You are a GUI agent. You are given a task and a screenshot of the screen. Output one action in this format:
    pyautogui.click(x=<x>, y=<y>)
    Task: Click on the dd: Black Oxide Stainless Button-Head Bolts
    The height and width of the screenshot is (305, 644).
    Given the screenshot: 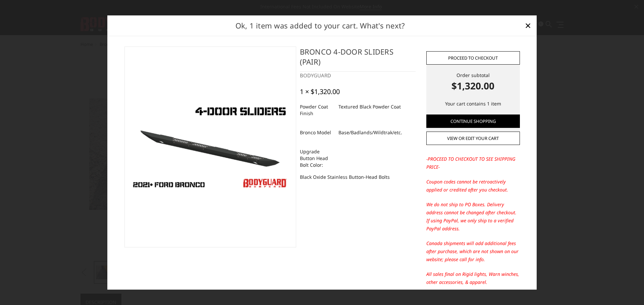 What is the action you would take?
    pyautogui.click(x=345, y=177)
    